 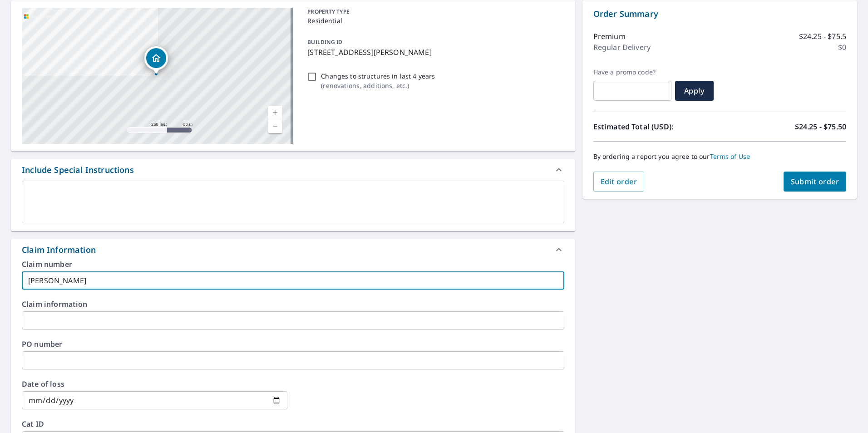 What do you see at coordinates (820, 127) in the screenshot?
I see `p: $24.25 - $75.50` at bounding box center [820, 127].